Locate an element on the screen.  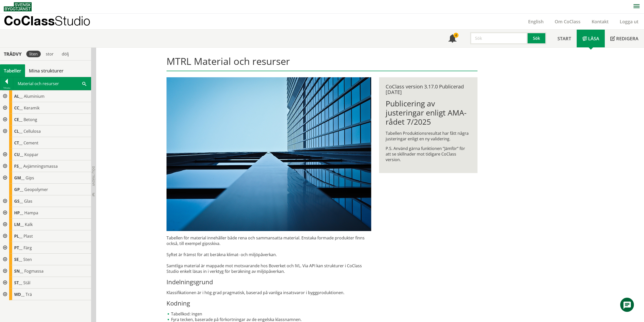
span: CE__ is located at coordinates (18, 119).